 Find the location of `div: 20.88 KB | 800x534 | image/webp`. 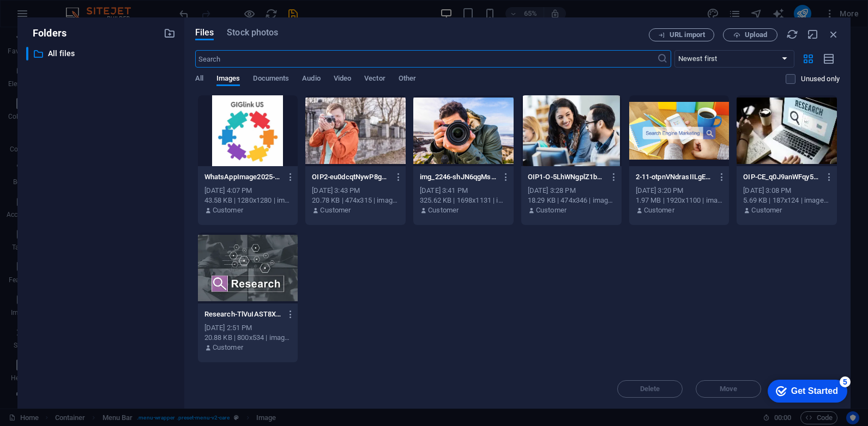

div: 20.88 KB | 800x534 | image/webp is located at coordinates (248, 338).